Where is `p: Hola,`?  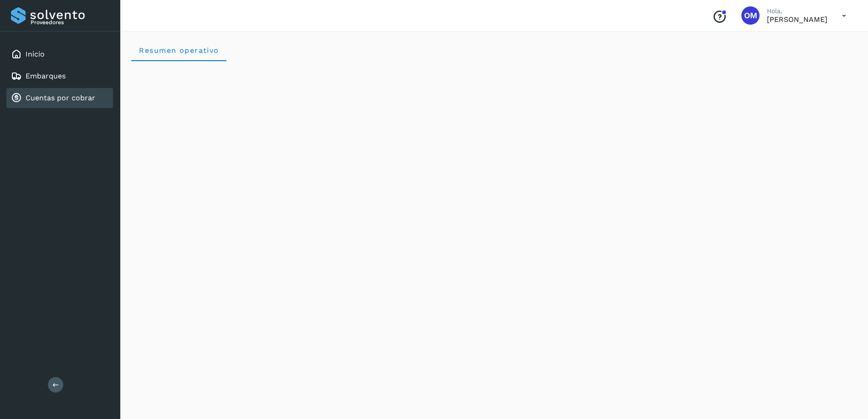 p: Hola, is located at coordinates (797, 11).